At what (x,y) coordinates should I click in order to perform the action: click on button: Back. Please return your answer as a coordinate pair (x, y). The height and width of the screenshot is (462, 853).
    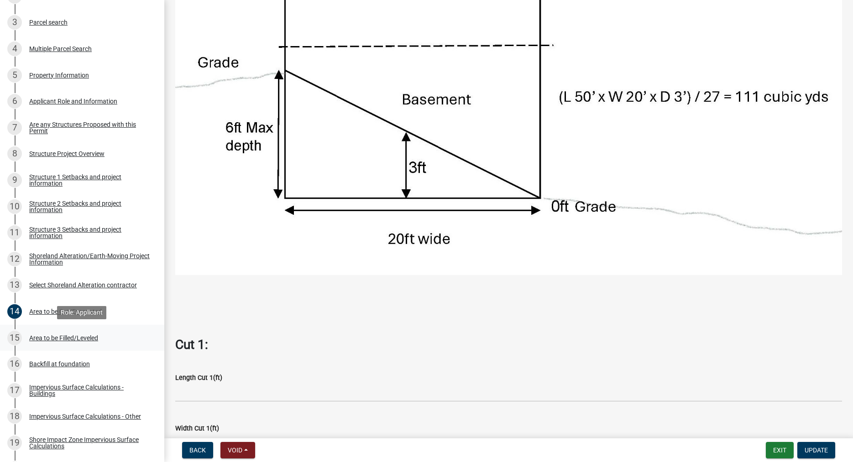
    Looking at the image, I should click on (198, 451).